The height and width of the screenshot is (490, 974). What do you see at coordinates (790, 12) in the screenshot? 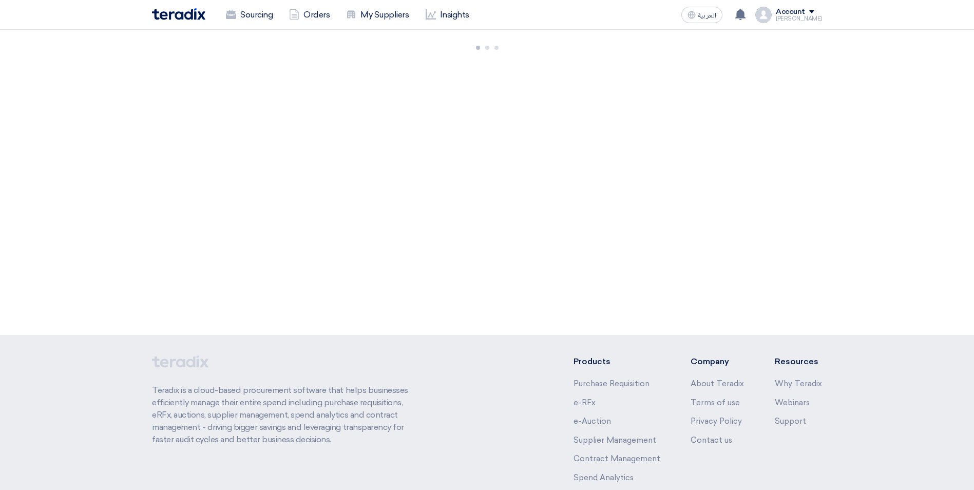
I see `div: Account` at bounding box center [790, 12].